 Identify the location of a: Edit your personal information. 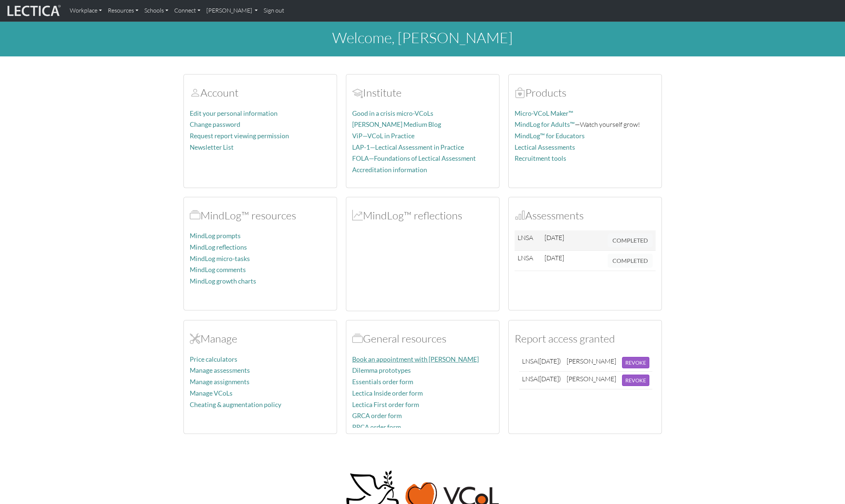
(234, 113).